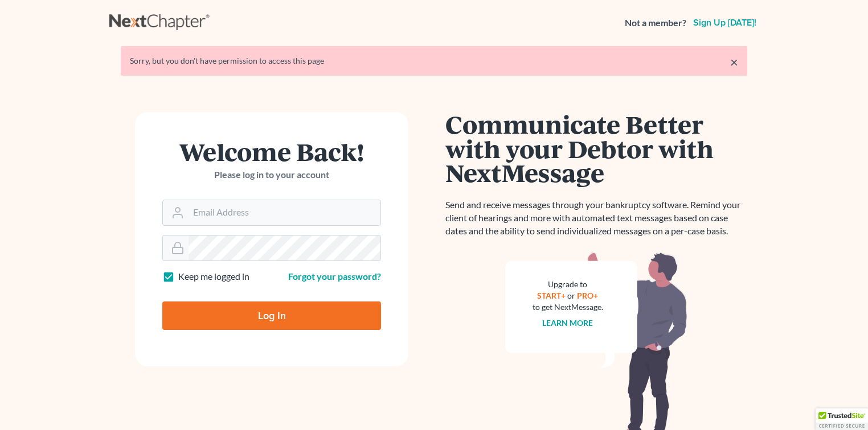 The width and height of the screenshot is (868, 430). What do you see at coordinates (842, 419) in the screenshot?
I see `div: TrustedSite Certified` at bounding box center [842, 419].